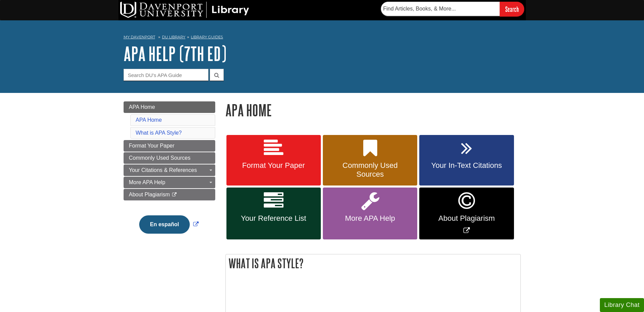 This screenshot has width=644, height=312. What do you see at coordinates (169, 170) in the screenshot?
I see `a: Your Citations & References` at bounding box center [169, 170].